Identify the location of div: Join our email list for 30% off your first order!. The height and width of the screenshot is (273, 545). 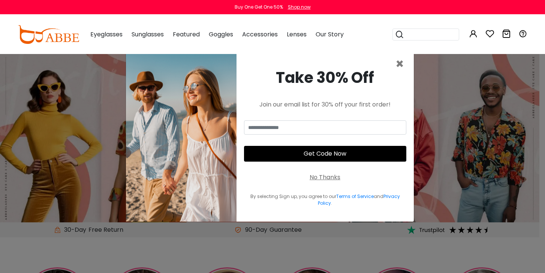
(325, 105).